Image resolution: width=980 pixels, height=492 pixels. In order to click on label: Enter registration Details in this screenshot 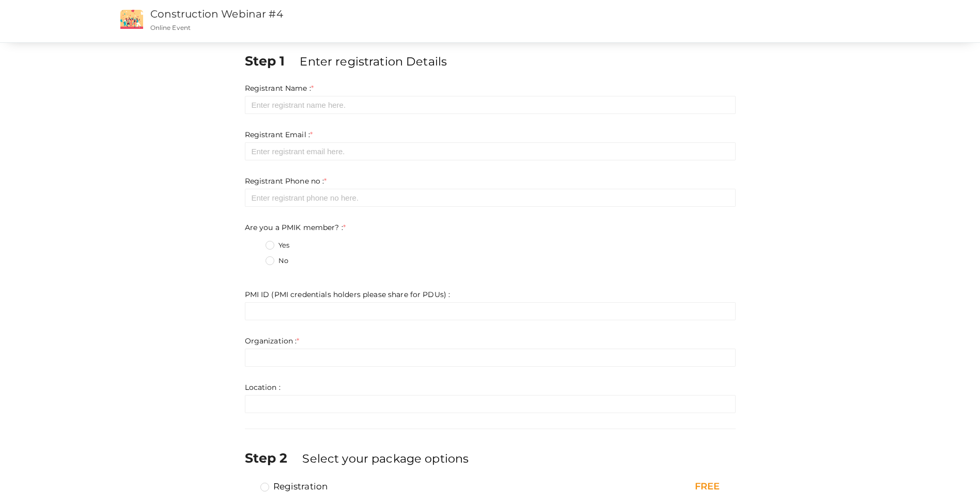, I will do `click(373, 62)`.